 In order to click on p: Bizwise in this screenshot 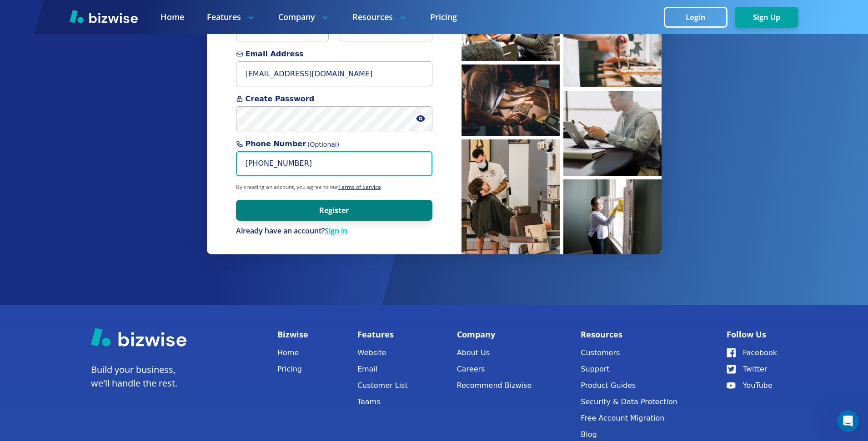, I will do `click(293, 335)`.